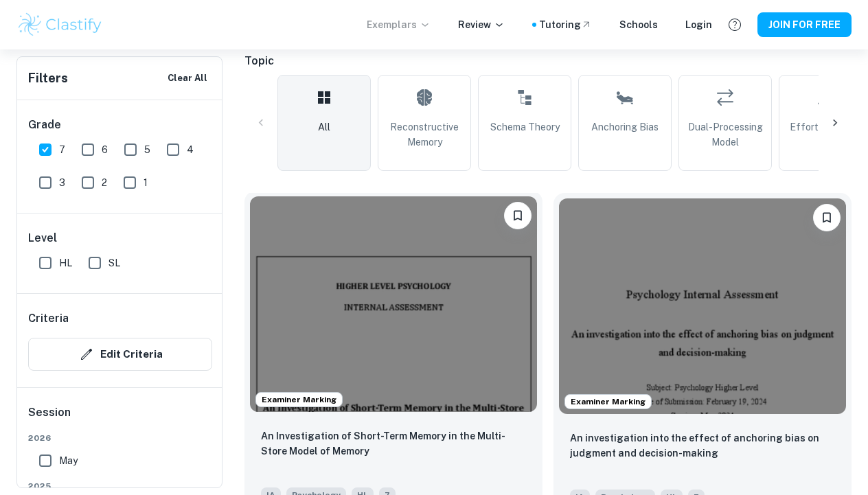  I want to click on a: Schools, so click(638, 25).